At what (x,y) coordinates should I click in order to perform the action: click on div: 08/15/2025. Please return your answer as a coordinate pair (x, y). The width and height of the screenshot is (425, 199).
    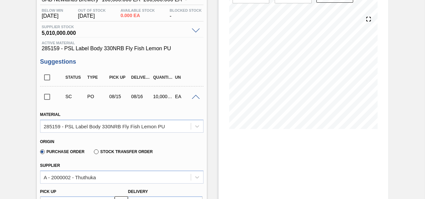
    Looking at the image, I should click on (119, 96).